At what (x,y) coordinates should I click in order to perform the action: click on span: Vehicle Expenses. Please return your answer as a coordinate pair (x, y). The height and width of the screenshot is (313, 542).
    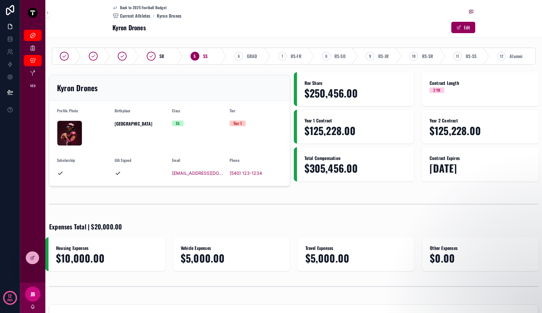
    Looking at the image, I should click on (232, 248).